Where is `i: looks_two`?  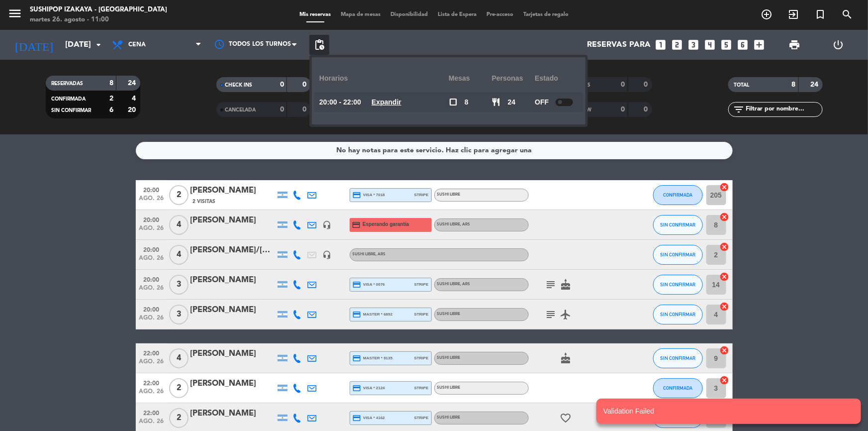 i: looks_two is located at coordinates (677, 44).